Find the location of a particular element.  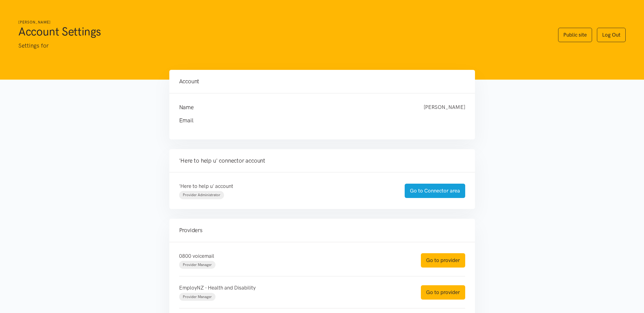

h1: Account Settings is located at coordinates (282, 31).